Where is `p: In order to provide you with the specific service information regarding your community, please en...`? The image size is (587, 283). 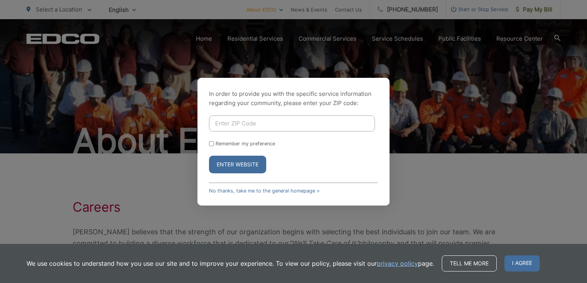
p: In order to provide you with the specific service information regarding your community, please en... is located at coordinates (293, 99).